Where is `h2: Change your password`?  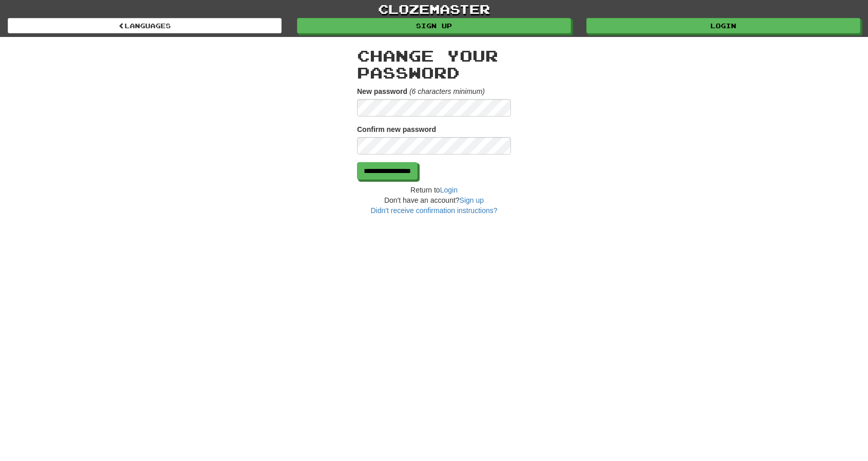
h2: Change your password is located at coordinates (434, 64).